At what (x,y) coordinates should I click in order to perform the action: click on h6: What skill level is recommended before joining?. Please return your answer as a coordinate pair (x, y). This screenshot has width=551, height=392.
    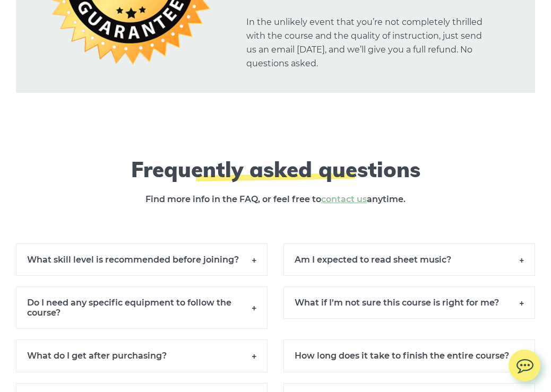
    Looking at the image, I should click on (141, 259).